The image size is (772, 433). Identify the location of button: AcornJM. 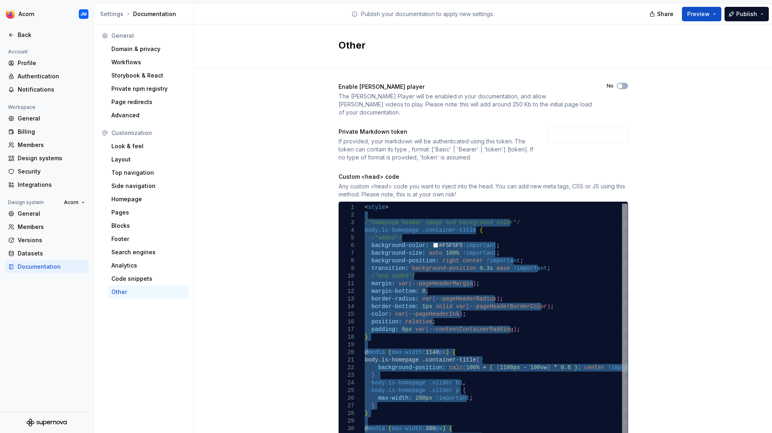
(47, 14).